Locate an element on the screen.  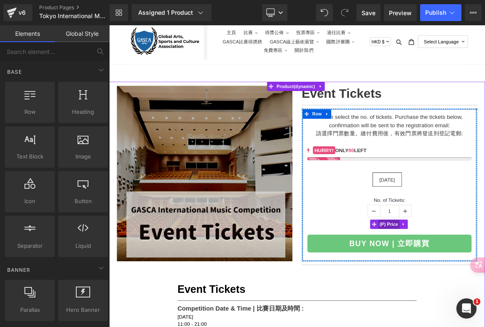
span: 比賽 is located at coordinates (188, 10).